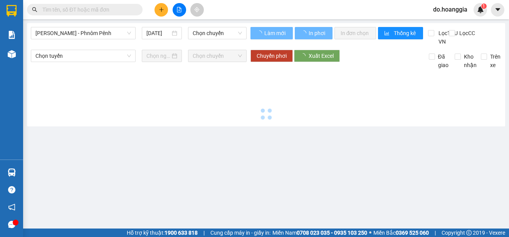  I want to click on span: bar-chart, so click(388, 34).